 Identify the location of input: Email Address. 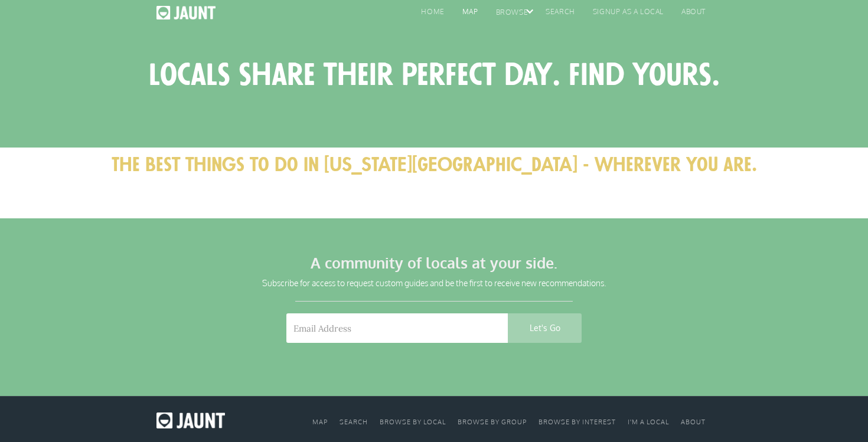
(397, 328).